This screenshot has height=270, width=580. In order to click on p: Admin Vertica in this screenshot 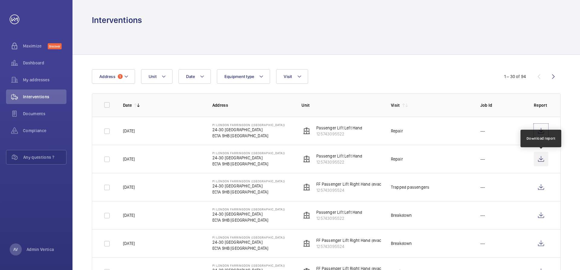, I will do `click(40, 249)`.